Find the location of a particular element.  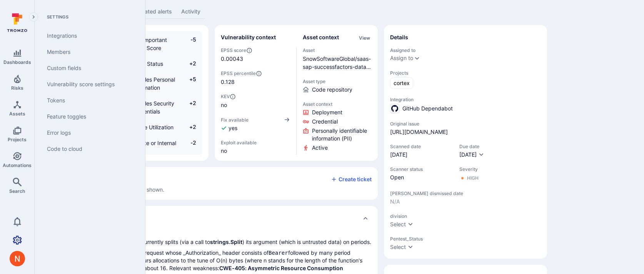

span: Private or Internal Asset is located at coordinates (154, 147).